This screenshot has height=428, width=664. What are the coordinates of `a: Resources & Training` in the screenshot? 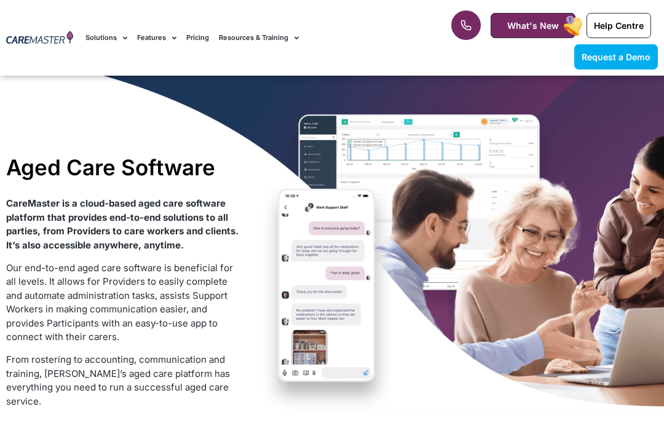 It's located at (259, 38).